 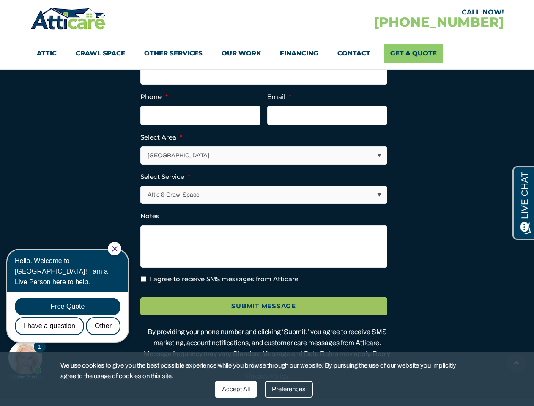 I want to click on a: Our Work, so click(x=241, y=53).